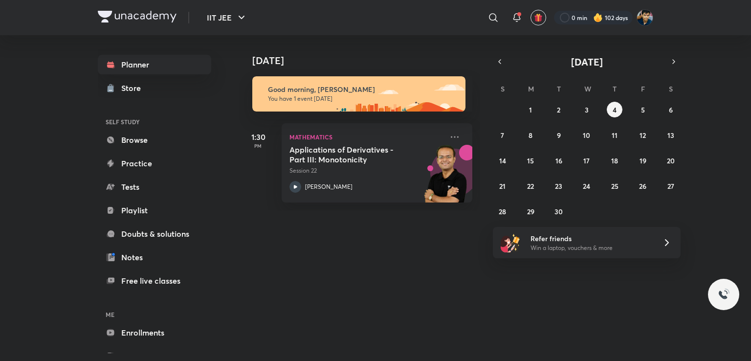 This screenshot has width=751, height=361. Describe the element at coordinates (531, 89) in the screenshot. I see `abbr: Monday` at that location.